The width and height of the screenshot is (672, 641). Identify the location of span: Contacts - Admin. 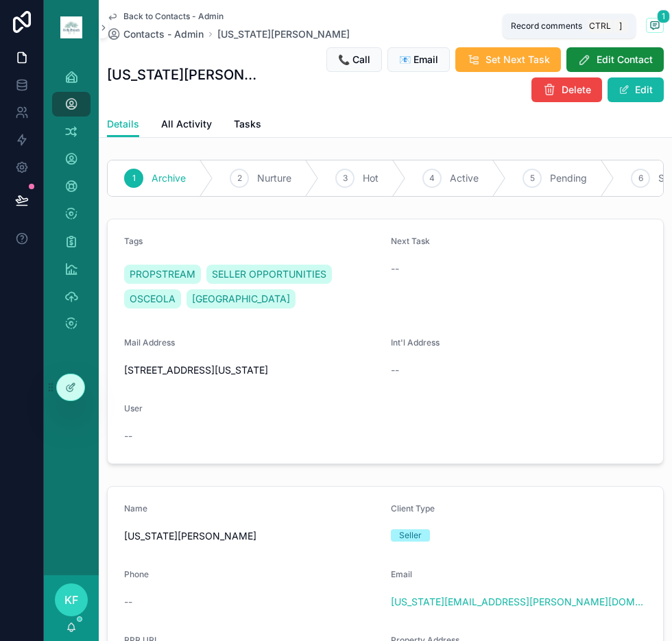
(164, 34).